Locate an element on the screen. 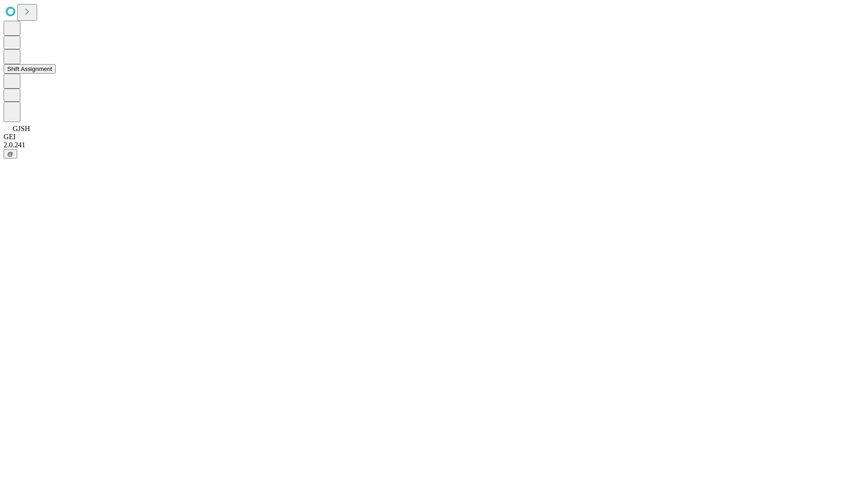 This screenshot has height=488, width=868. div: GEI is located at coordinates (434, 137).